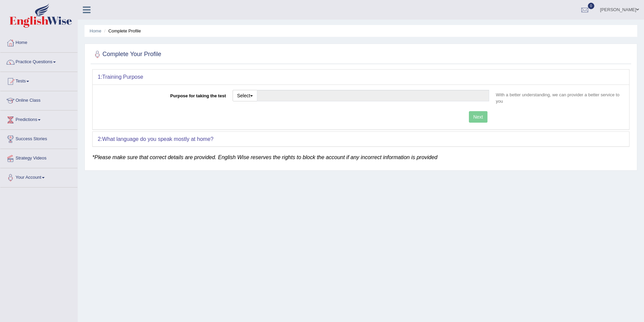 This screenshot has width=644, height=322. What do you see at coordinates (39, 100) in the screenshot?
I see `a: Online Class` at bounding box center [39, 100].